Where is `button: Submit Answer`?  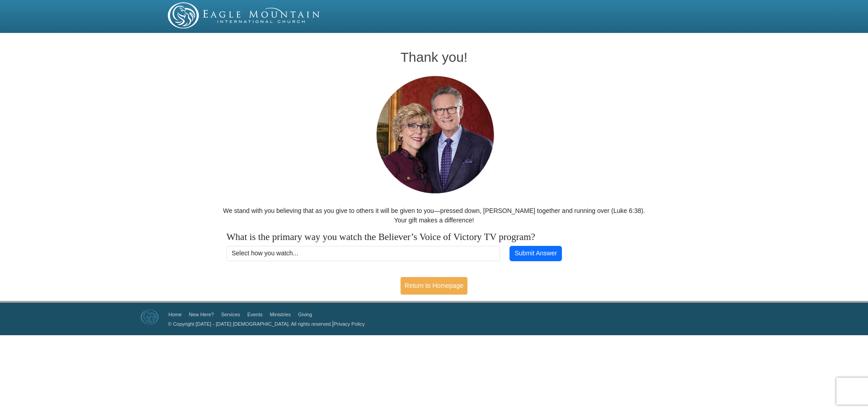
button: Submit Answer is located at coordinates (535, 253).